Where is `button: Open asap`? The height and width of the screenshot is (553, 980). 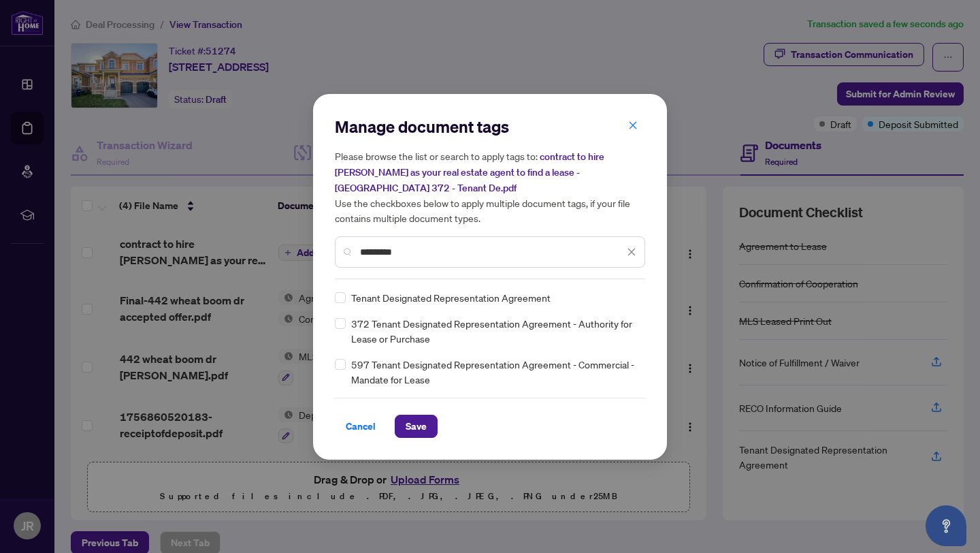 button: Open asap is located at coordinates (947, 525).